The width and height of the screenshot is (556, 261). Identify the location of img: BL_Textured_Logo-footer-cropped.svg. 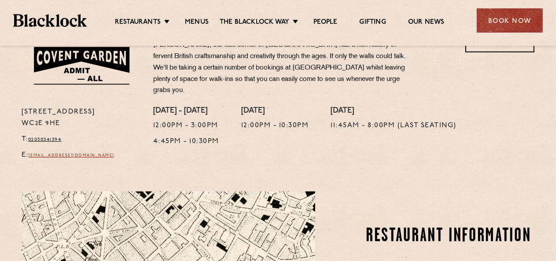
(50, 20).